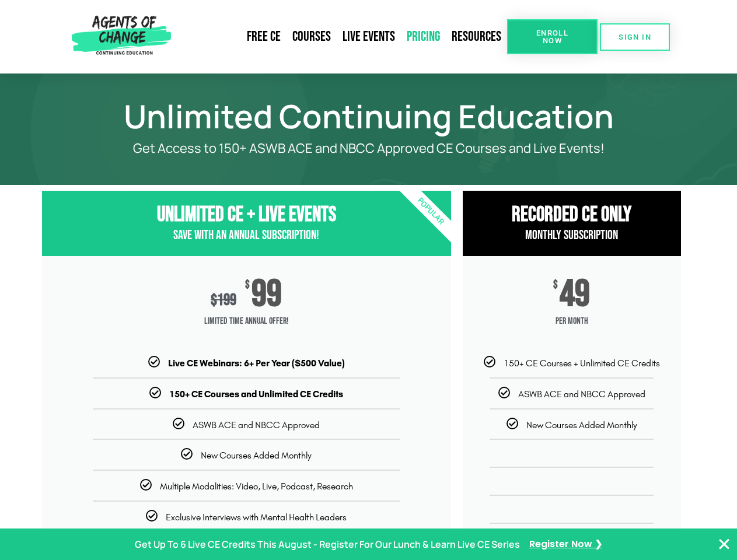  Describe the element at coordinates (266, 294) in the screenshot. I see `span: 99` at that location.